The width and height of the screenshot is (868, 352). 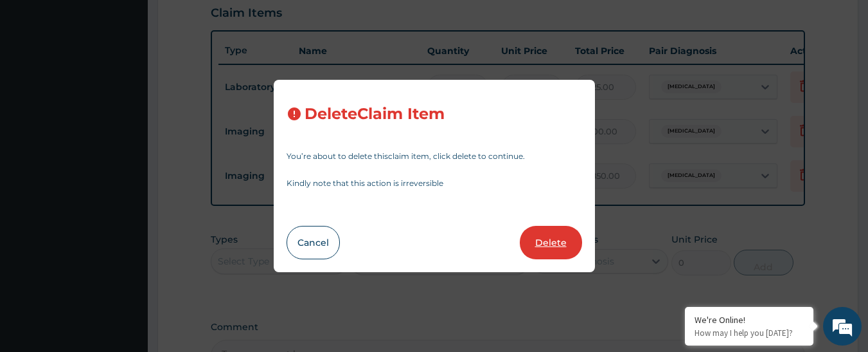 I want to click on p: You’re about to delete this claim item , click delete to continue., so click(x=434, y=156).